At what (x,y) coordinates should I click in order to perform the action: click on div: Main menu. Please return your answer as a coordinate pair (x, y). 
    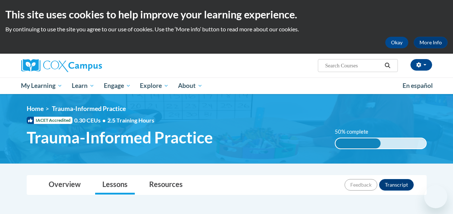
    Looking at the image, I should click on (227, 86).